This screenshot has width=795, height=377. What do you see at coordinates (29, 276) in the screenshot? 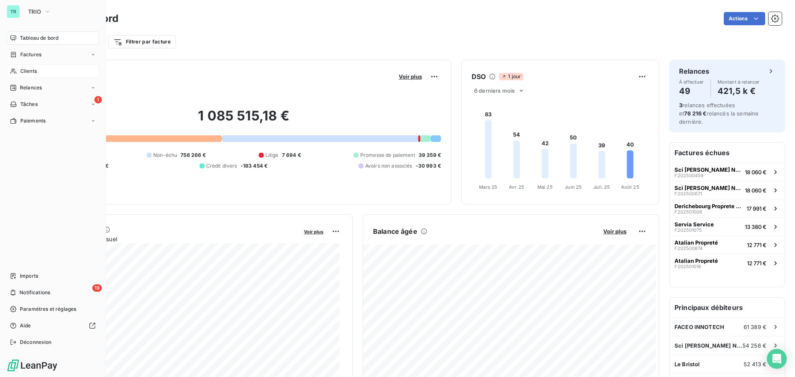
I see `span: Imports` at bounding box center [29, 276].